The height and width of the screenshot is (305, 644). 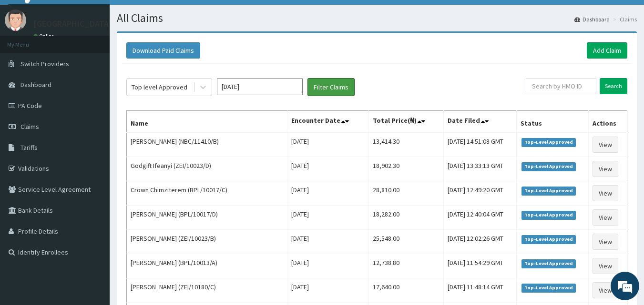 What do you see at coordinates (207, 193) in the screenshot?
I see `td: Crown Chimziterem (BPL/10017/C)` at bounding box center [207, 193].